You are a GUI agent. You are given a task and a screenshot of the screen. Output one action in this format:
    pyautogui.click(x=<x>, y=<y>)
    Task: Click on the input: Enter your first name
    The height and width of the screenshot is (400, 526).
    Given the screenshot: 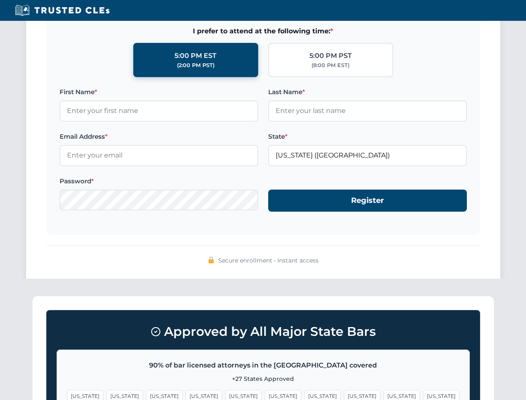 What is the action you would take?
    pyautogui.click(x=159, y=111)
    